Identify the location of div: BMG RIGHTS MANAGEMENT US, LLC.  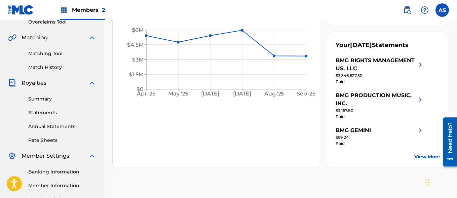
(376, 65).